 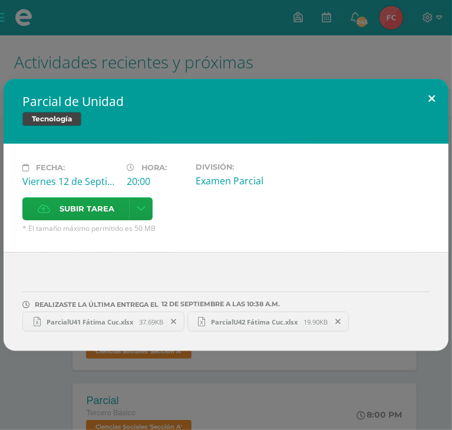 What do you see at coordinates (90, 322) in the screenshot?
I see `span: ParcialU41 Fátima Cuc.xlsx` at bounding box center [90, 322].